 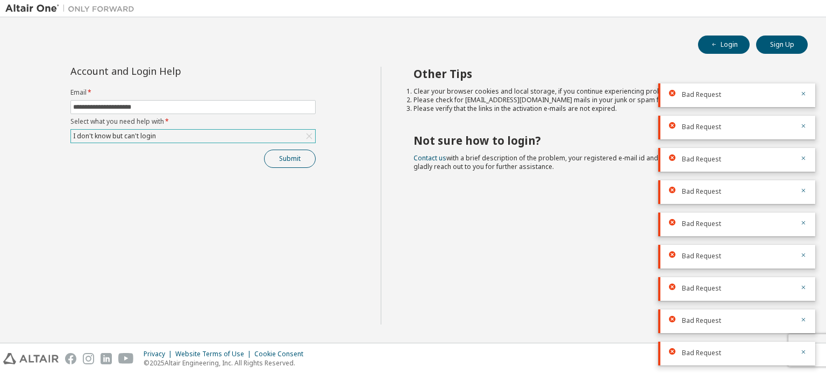 What do you see at coordinates (782, 45) in the screenshot?
I see `button: Sign Up` at bounding box center [782, 45].